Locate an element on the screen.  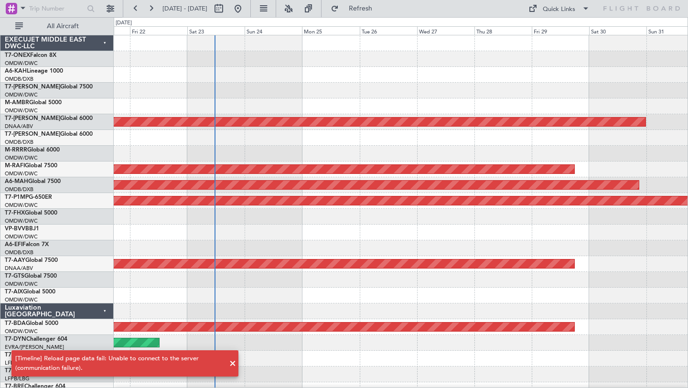
div: Wed 27 is located at coordinates (445, 31).